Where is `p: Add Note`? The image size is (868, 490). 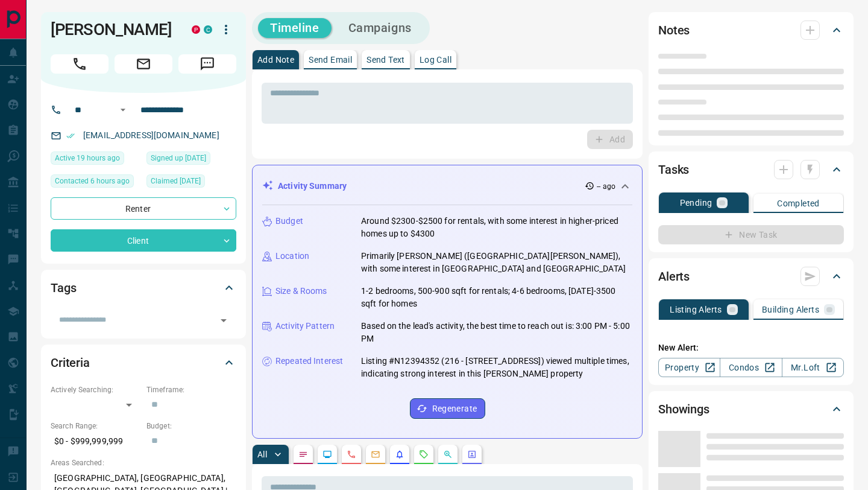 p: Add Note is located at coordinates (275, 59).